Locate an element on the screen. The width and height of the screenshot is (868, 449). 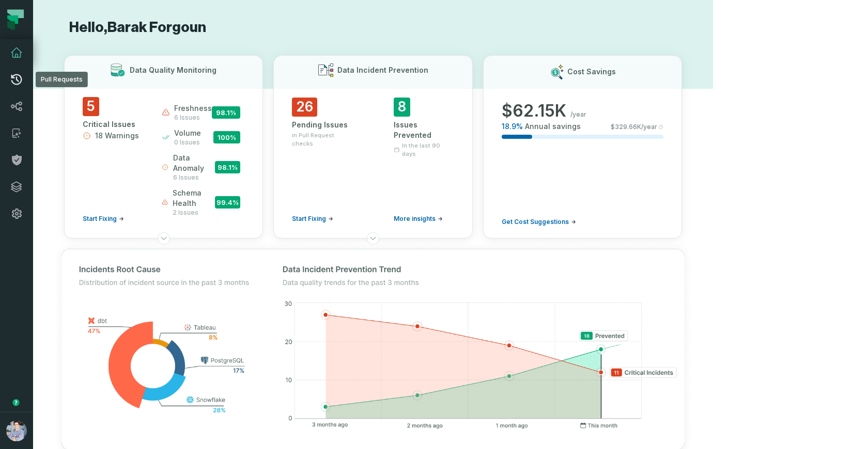
span: Annual savings is located at coordinates (553, 126).